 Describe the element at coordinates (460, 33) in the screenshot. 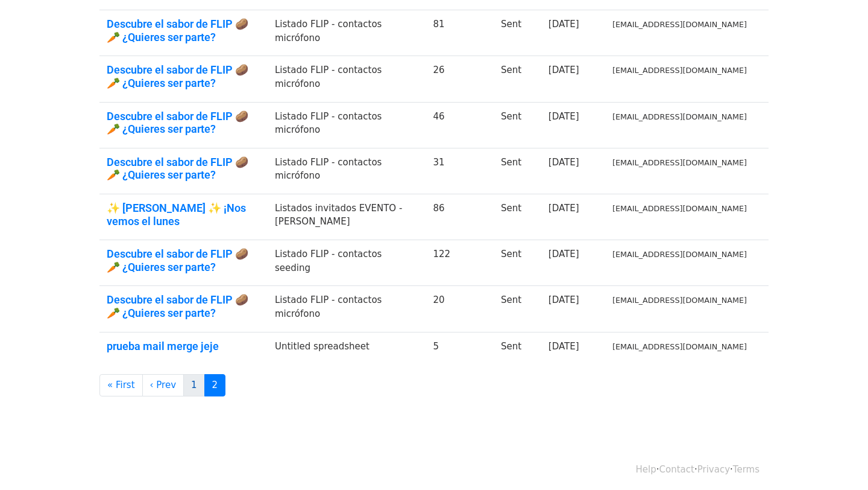

I see `td: 81` at that location.